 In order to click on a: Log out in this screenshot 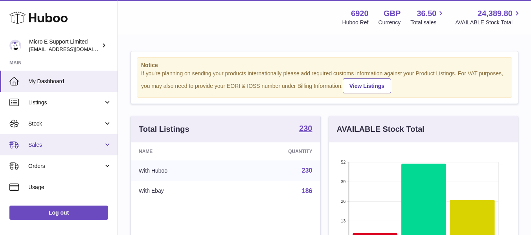, I will do `click(59, 213)`.